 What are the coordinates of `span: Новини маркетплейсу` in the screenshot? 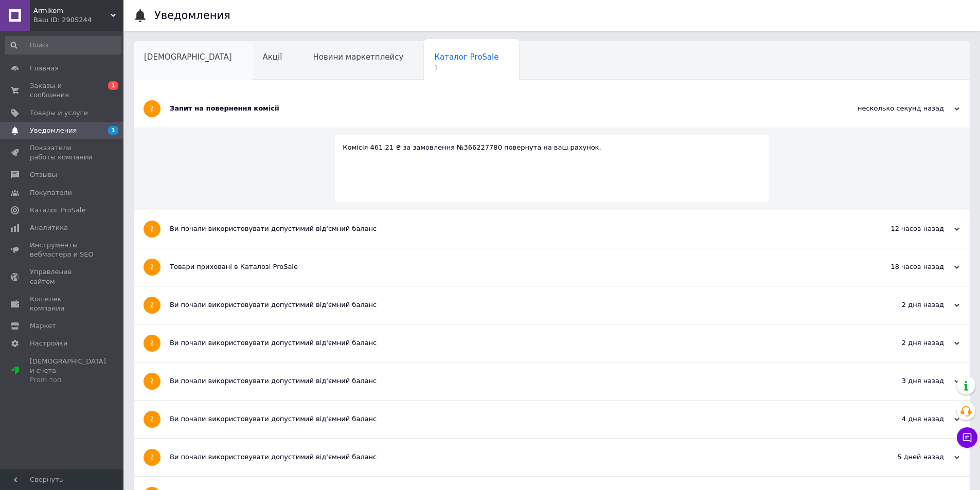 It's located at (358, 57).